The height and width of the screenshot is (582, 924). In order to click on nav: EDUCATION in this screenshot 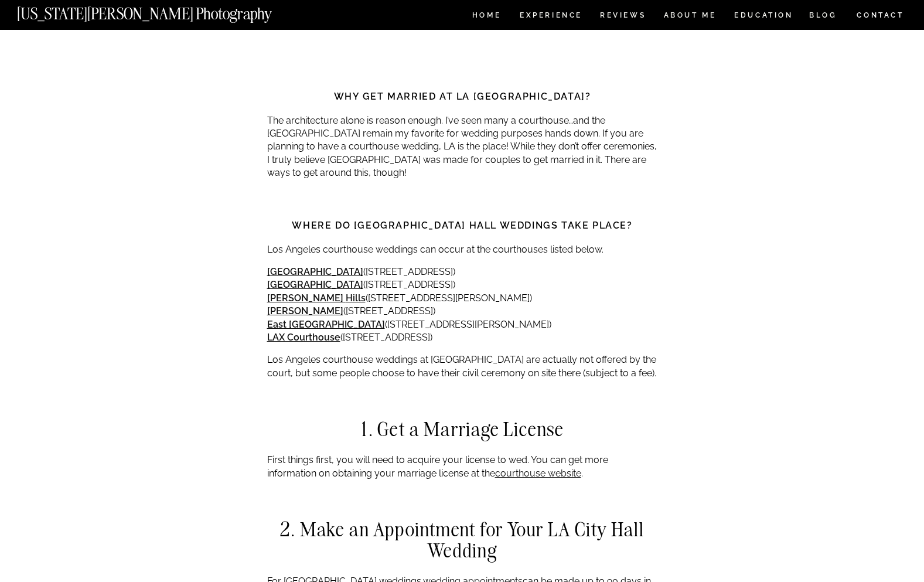, I will do `click(764, 17)`.